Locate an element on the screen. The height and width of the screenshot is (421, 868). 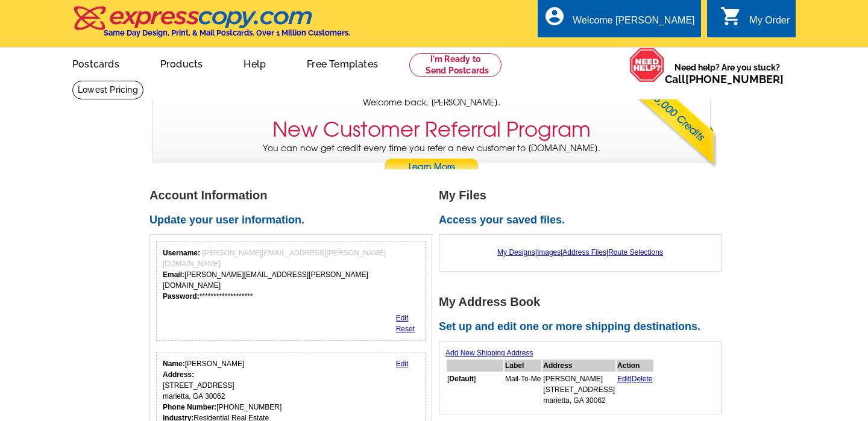
a: Free Templates is located at coordinates (342, 63).